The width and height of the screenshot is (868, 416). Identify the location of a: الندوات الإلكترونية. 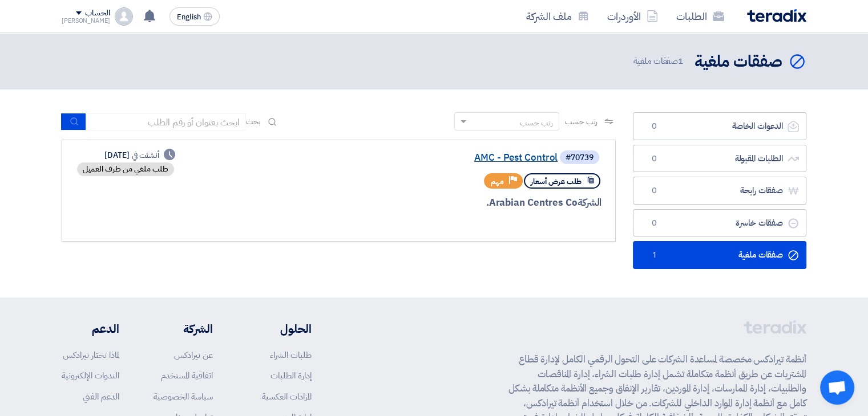
(90, 376).